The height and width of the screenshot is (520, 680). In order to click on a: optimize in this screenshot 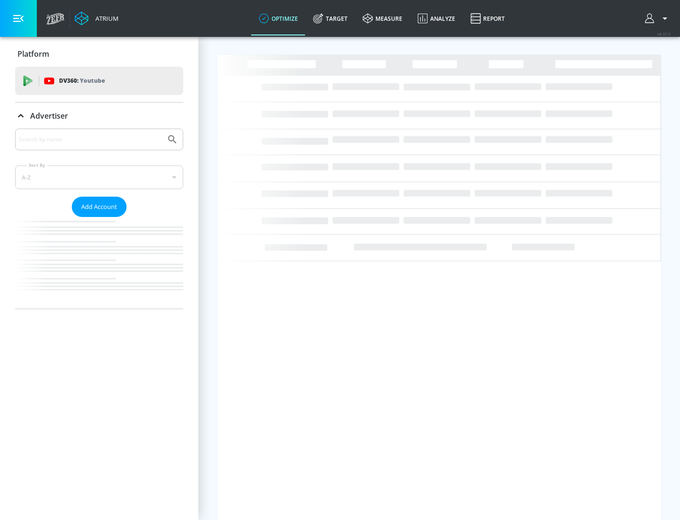, I will do `click(278, 18)`.